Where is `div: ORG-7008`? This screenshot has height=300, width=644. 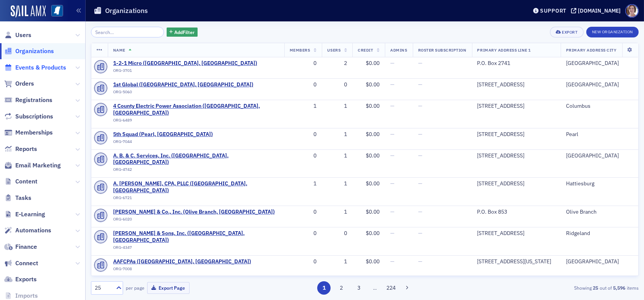 div: ORG-7008 is located at coordinates (182, 270).